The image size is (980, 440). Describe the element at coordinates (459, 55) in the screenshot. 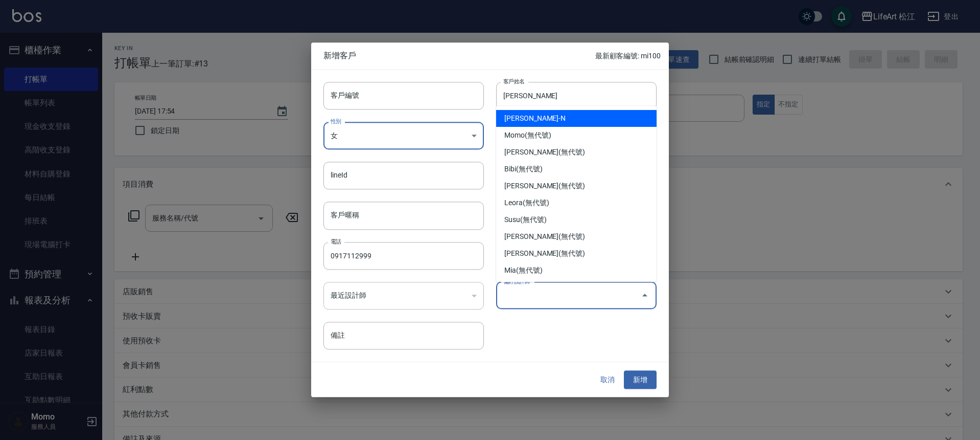

I see `span: 新增客戶` at that location.